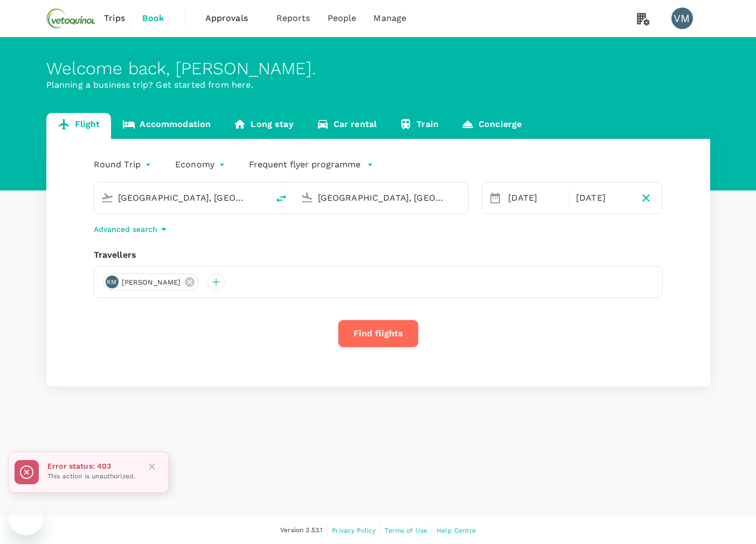  Describe the element at coordinates (491, 126) in the screenshot. I see `a: Concierge` at that location.